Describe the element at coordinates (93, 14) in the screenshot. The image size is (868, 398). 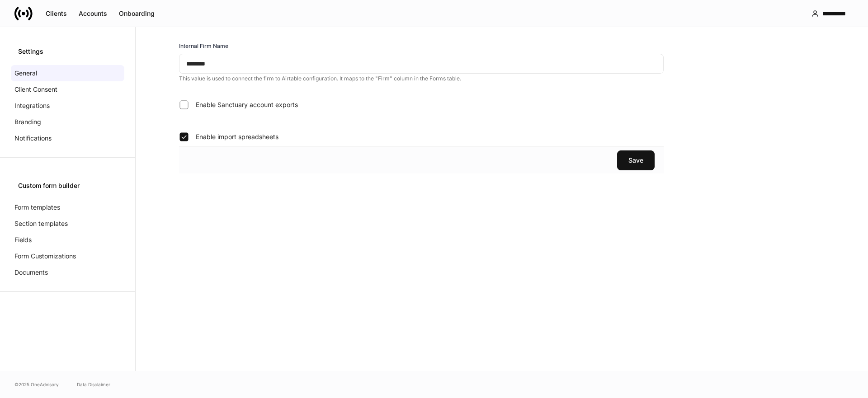
I see `button: Accounts` at that location.